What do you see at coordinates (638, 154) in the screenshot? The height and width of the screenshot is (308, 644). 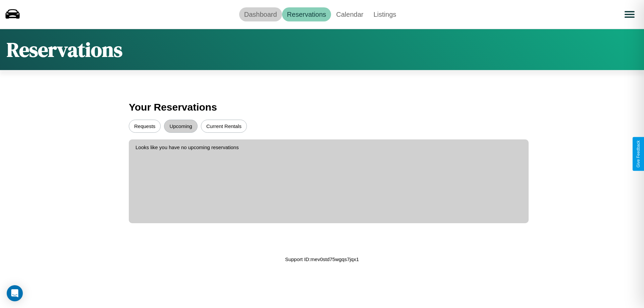 I see `div: Give Feedback` at bounding box center [638, 154].